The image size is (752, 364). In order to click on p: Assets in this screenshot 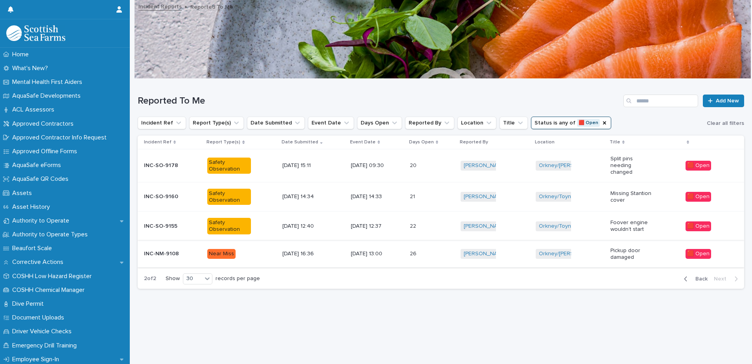, I will do `click(24, 193)`.